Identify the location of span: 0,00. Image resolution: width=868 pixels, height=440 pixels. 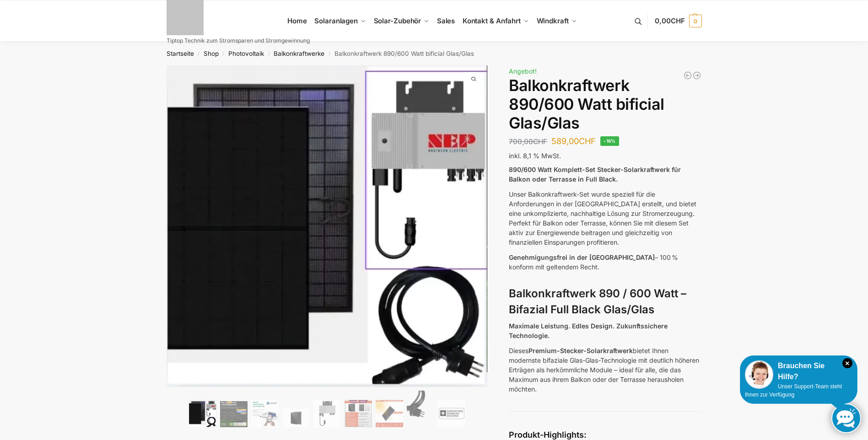
(669, 21).